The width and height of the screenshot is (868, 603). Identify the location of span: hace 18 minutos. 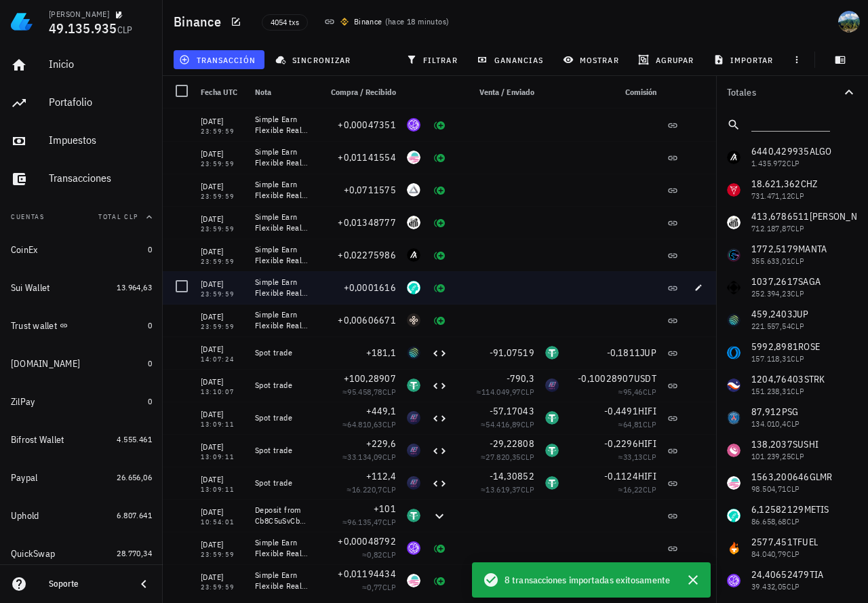
(417, 21).